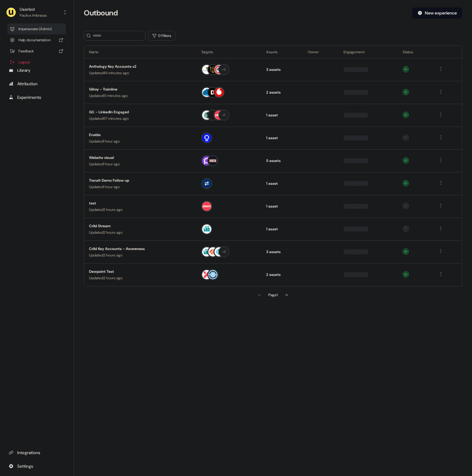 The image size is (472, 476). Describe the element at coordinates (37, 45) in the screenshot. I see `div: UserledPaulius Imbrasas` at that location.